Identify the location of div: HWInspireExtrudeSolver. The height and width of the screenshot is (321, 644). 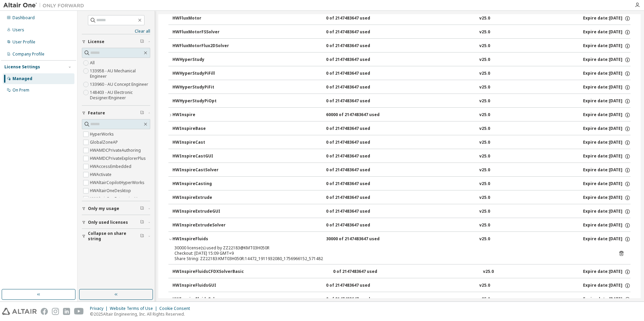
(203, 226).